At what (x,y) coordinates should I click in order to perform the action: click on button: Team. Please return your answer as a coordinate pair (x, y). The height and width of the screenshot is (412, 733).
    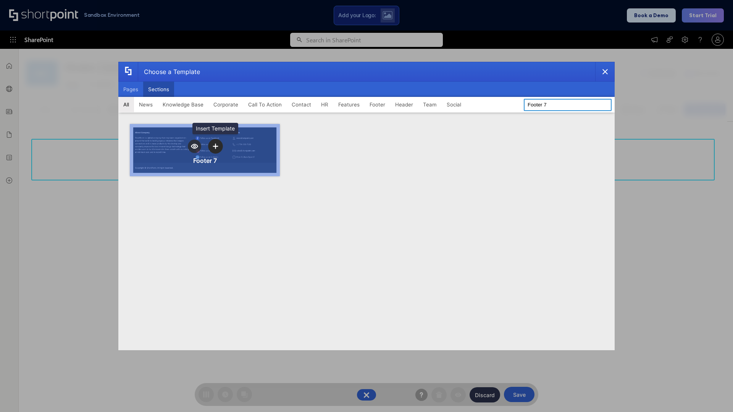
    Looking at the image, I should click on (430, 105).